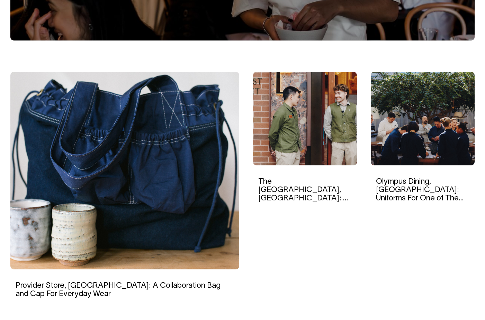  Describe the element at coordinates (423, 118) in the screenshot. I see `img: Olympus Dining, Sydney: Uniforms For One of The City’s Most Impressive Dining Rooms` at that location.